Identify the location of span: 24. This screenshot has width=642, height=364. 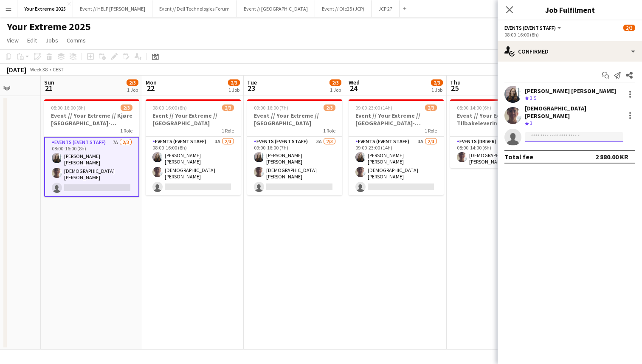
(353, 88).